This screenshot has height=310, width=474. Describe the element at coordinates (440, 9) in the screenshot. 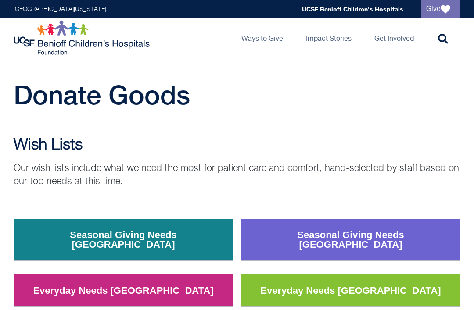

I see `a: Give` at that location.